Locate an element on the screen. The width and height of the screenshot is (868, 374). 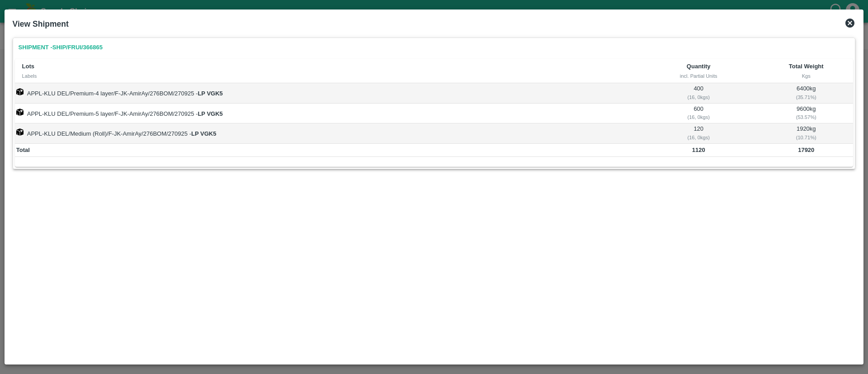
td: APPL-KLU DEL/Premium-4 layer/F-JK-AmirAy/276BOM/270925 - is located at coordinates (326, 93).